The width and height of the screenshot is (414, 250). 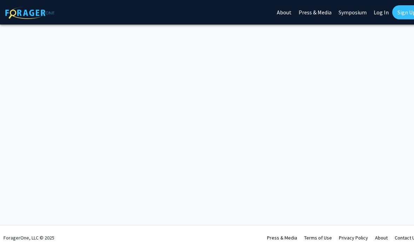 I want to click on a: Press & Media, so click(x=282, y=238).